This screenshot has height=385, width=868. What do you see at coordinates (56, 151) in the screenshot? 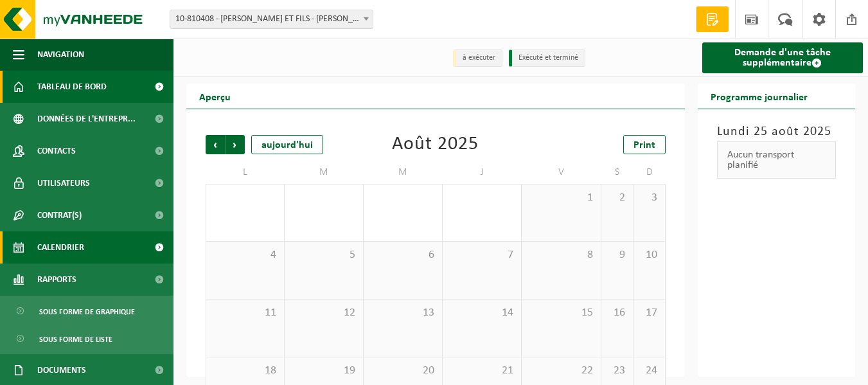
I see `span: Contacts` at bounding box center [56, 151].